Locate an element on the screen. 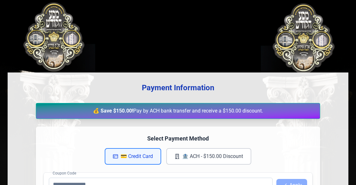 The height and width of the screenshot is (185, 356). h4: Select Payment Method is located at coordinates (178, 138).